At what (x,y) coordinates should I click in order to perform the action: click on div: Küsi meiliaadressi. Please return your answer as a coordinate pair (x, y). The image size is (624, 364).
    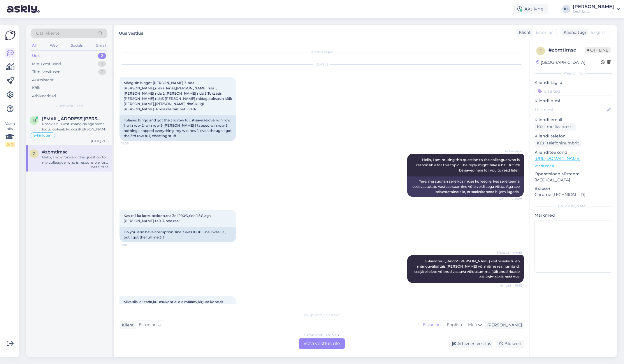
    Looking at the image, I should click on (555, 127).